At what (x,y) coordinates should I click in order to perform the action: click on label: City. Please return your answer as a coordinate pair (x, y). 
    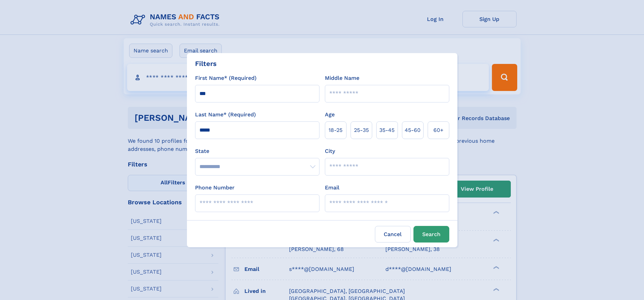
    Looking at the image, I should click on (330, 151).